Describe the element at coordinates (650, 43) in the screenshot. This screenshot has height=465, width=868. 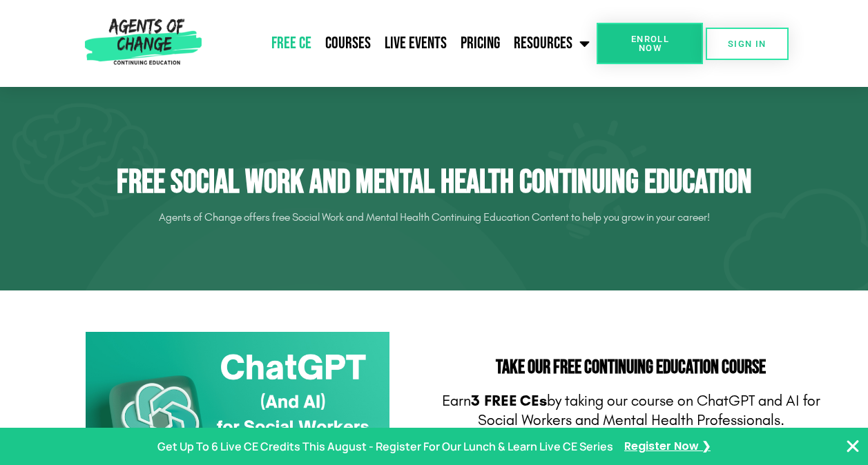
I see `span: Enroll Now` at that location.